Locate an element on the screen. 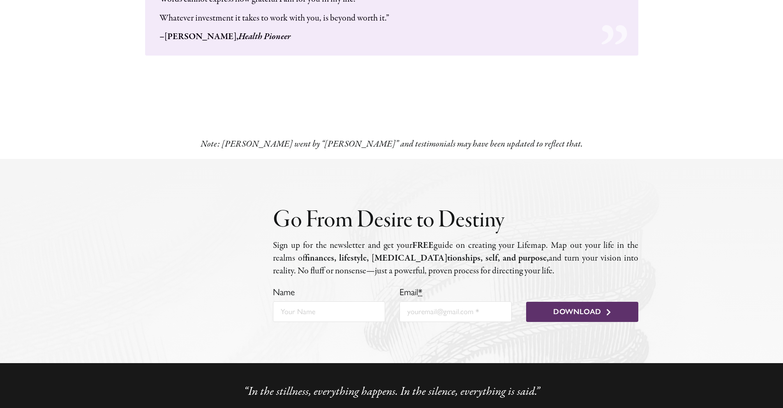  label: Email is located at coordinates (411, 292).